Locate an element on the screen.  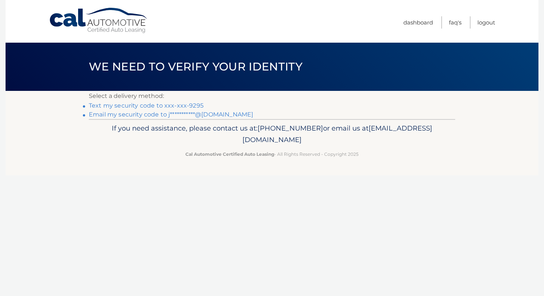
a: Dashboard is located at coordinates (419, 22).